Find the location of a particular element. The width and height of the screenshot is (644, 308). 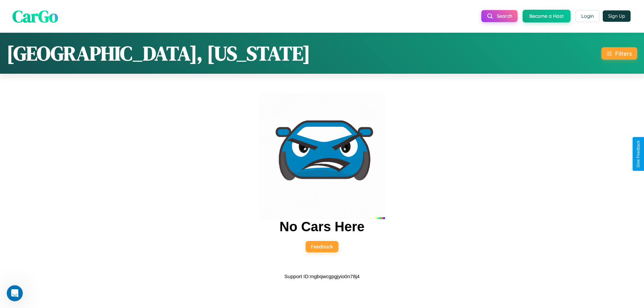

p: Support ID: mgbqwcgpgjyio0n78j4 is located at coordinates (322, 276).